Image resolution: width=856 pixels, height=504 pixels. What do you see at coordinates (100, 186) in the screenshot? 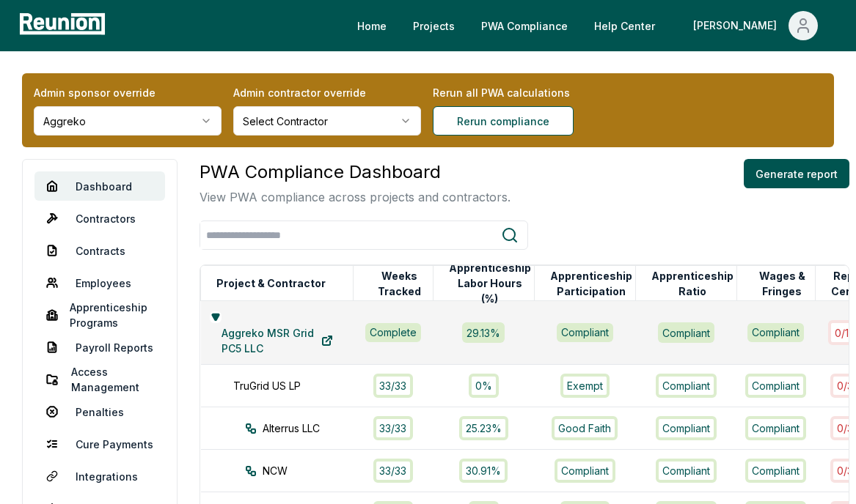
I see `a: Dashboard` at bounding box center [100, 186].